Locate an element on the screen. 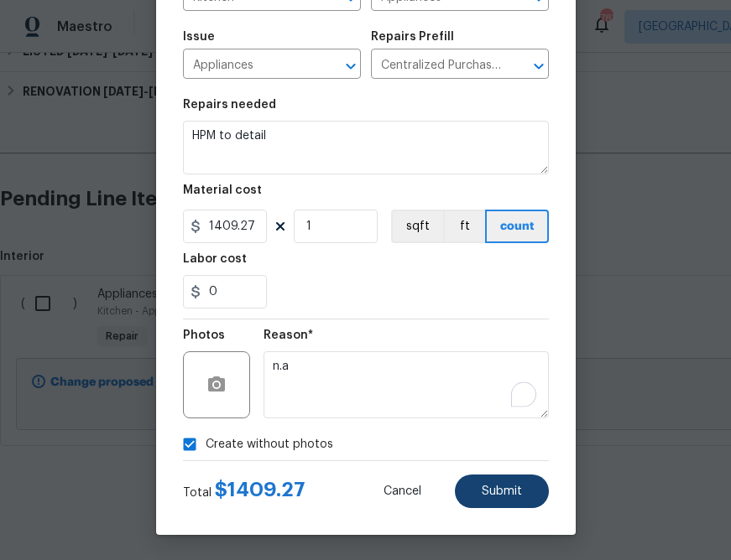 The height and width of the screenshot is (560, 731). h5: Material cost is located at coordinates (223, 191).